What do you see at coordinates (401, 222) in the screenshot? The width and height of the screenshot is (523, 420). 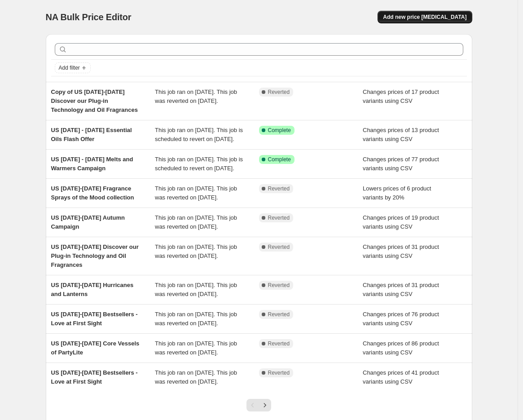 I see `span: Changes prices of 19 product variants using CSV` at bounding box center [401, 222].